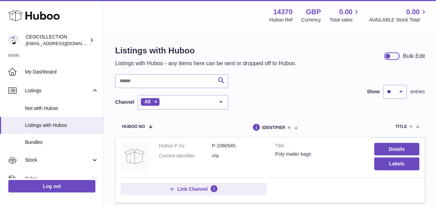 This screenshot has width=436, height=206. What do you see at coordinates (62, 72) in the screenshot?
I see `span: My Dashboard` at bounding box center [62, 72].